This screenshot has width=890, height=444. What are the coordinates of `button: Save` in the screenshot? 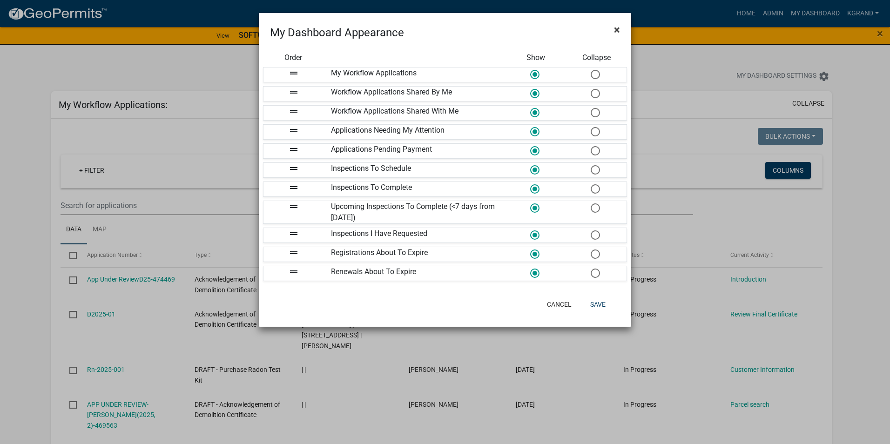 It's located at (598, 304).